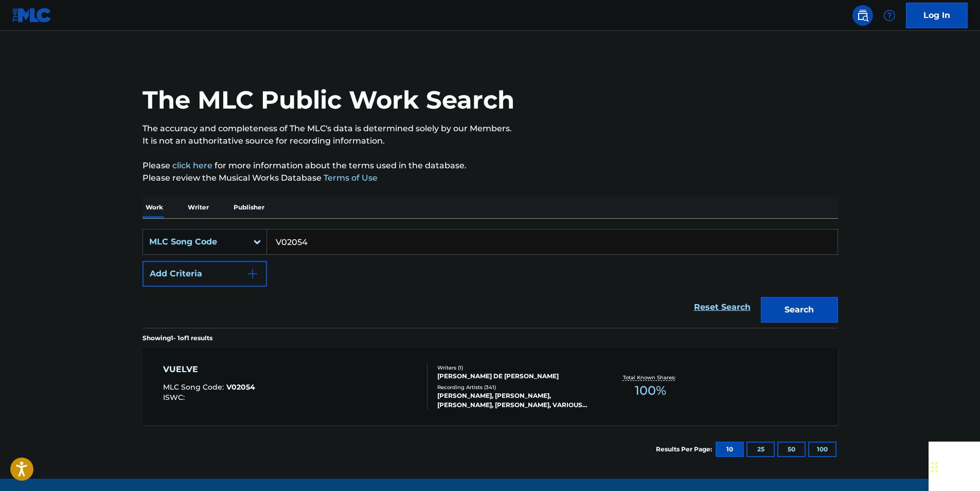 The height and width of the screenshot is (491, 980). What do you see at coordinates (685, 449) in the screenshot?
I see `p: Results Per Page:` at bounding box center [685, 449].